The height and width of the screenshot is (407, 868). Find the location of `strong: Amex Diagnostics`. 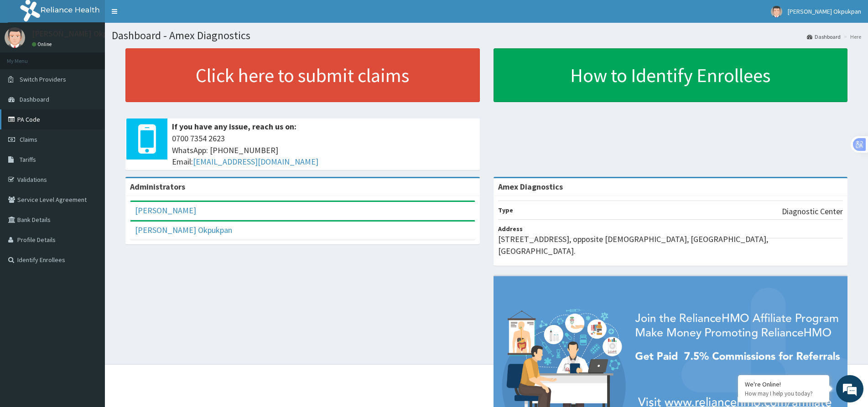

strong: Amex Diagnostics is located at coordinates (530, 187).